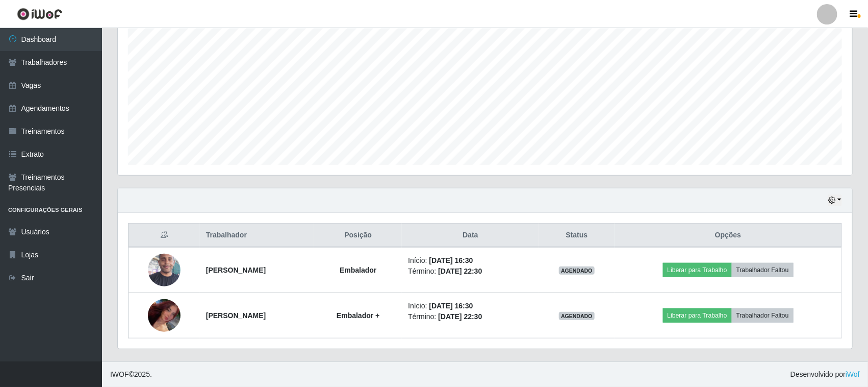 The width and height of the screenshot is (868, 387). What do you see at coordinates (164, 315) in the screenshot?
I see `img: 1749348201496.jpeg` at bounding box center [164, 315].